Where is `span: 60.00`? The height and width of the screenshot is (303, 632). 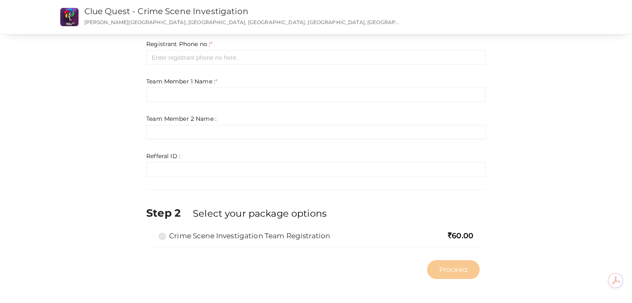 span: 60.00 is located at coordinates (461, 236).